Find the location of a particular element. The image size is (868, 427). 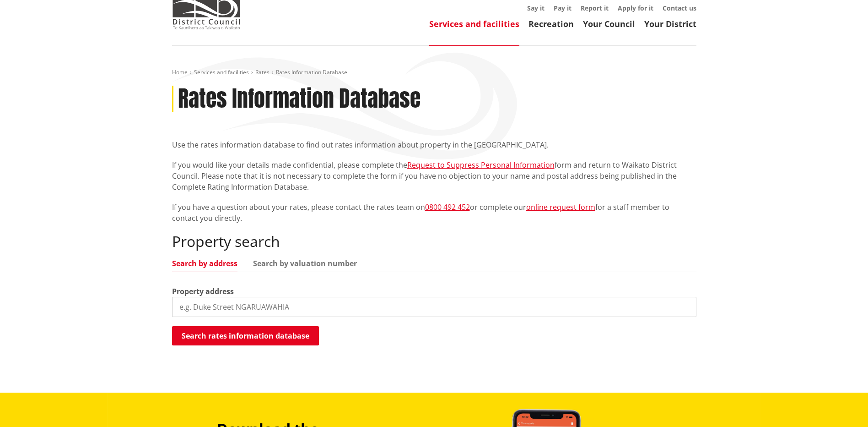

span: Rates Information Database is located at coordinates (312, 72).